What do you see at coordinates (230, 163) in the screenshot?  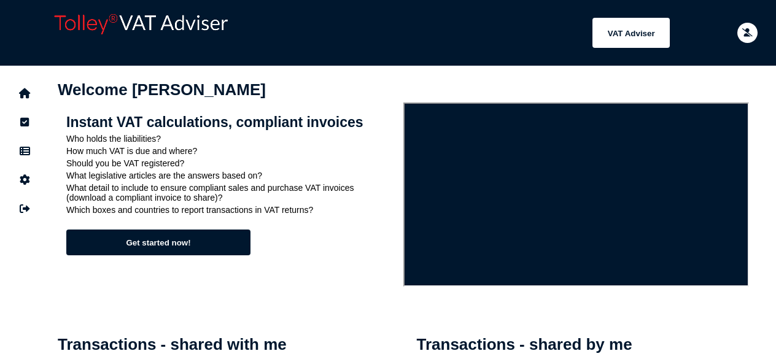 I see `p: Should you be VAT registered?` at bounding box center [230, 163].